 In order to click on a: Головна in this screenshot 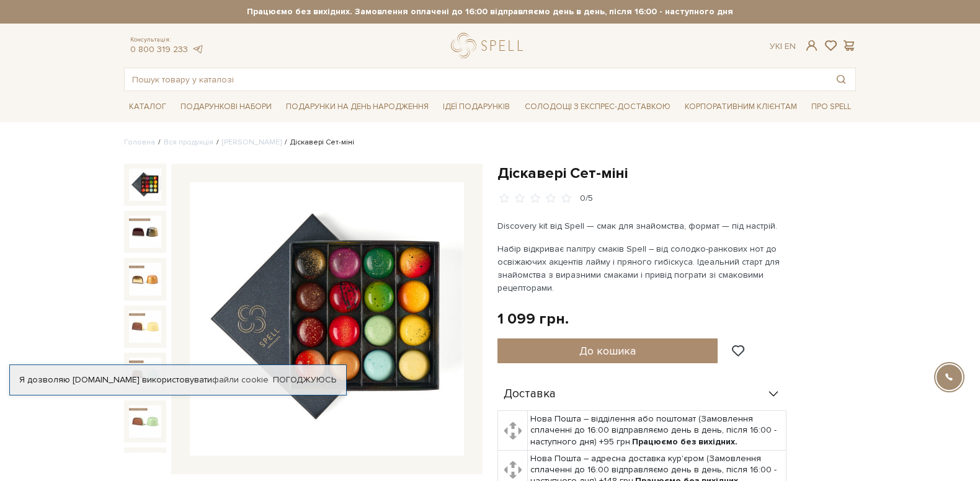, I will do `click(139, 142)`.